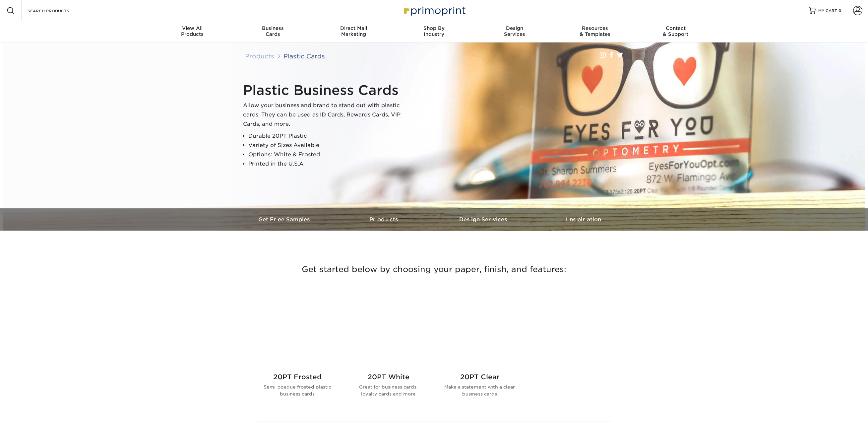 The height and width of the screenshot is (431, 868). What do you see at coordinates (297, 350) in the screenshot?
I see `a: 20PT Frosted Plastic Cards 20PT Frosted Semi-opaque frosted plastic business cards` at bounding box center [297, 350].